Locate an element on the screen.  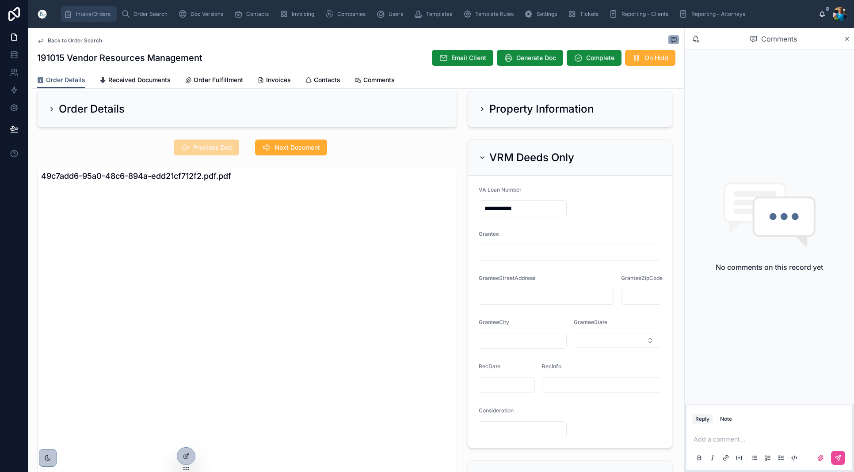
button: Email Client is located at coordinates (462, 58).